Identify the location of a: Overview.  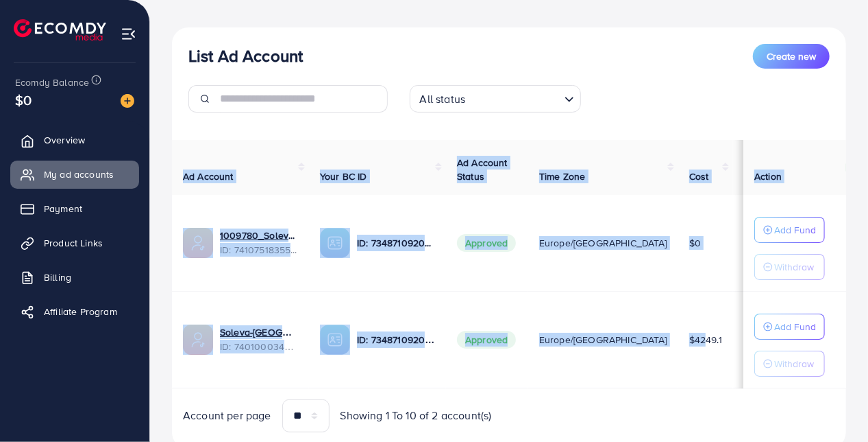
(75, 140).